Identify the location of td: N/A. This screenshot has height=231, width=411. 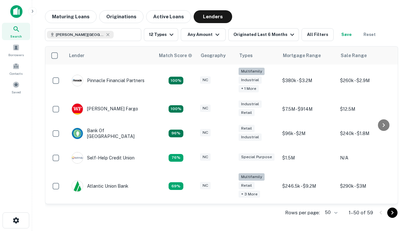
(365, 158).